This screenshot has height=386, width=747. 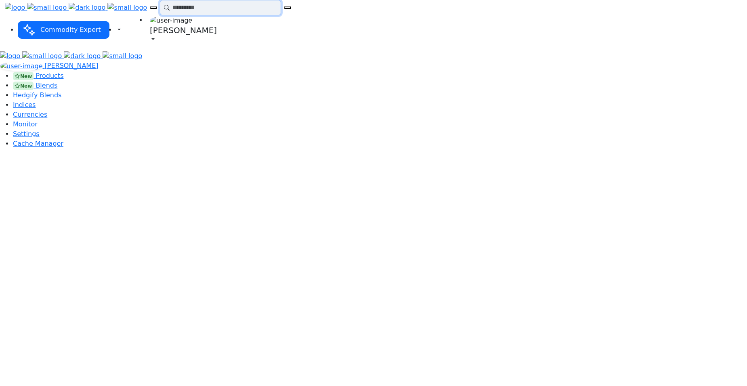 What do you see at coordinates (26, 134) in the screenshot?
I see `a: Settings` at bounding box center [26, 134].